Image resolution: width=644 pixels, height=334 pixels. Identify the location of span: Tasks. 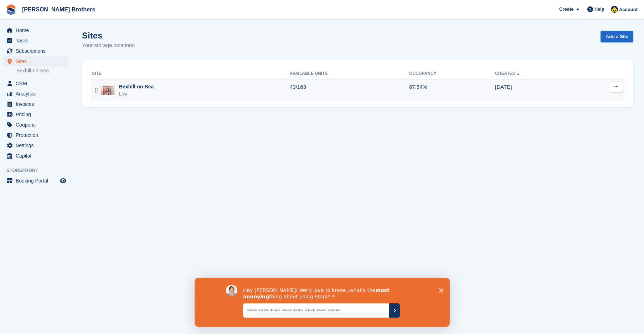
(37, 41).